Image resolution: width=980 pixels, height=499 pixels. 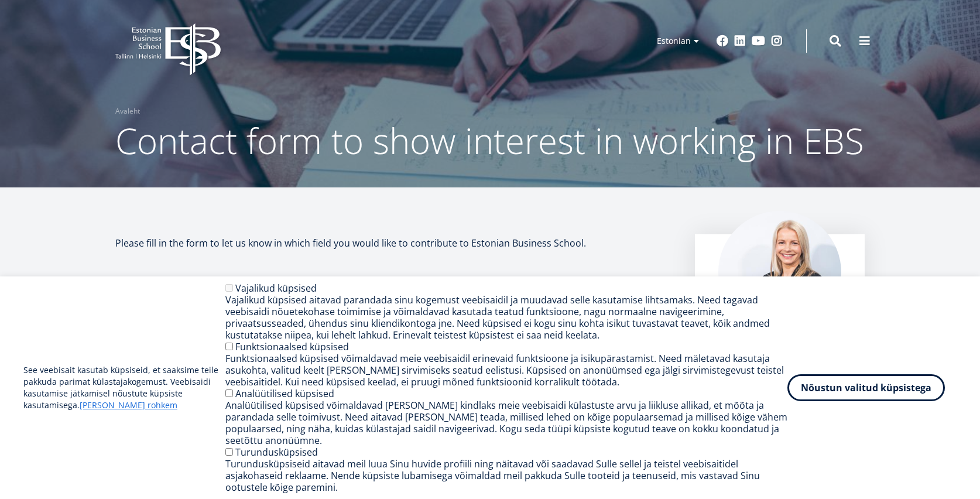 What do you see at coordinates (758, 41) in the screenshot?
I see `a: Youtube` at bounding box center [758, 41].